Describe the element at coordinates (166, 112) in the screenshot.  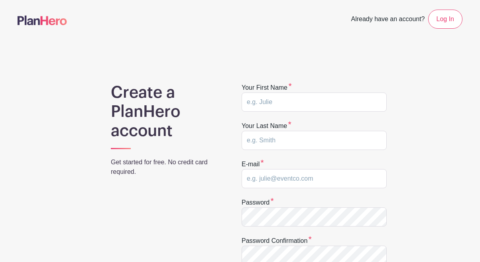
I see `h1: Create a PlanHero account` at that location.